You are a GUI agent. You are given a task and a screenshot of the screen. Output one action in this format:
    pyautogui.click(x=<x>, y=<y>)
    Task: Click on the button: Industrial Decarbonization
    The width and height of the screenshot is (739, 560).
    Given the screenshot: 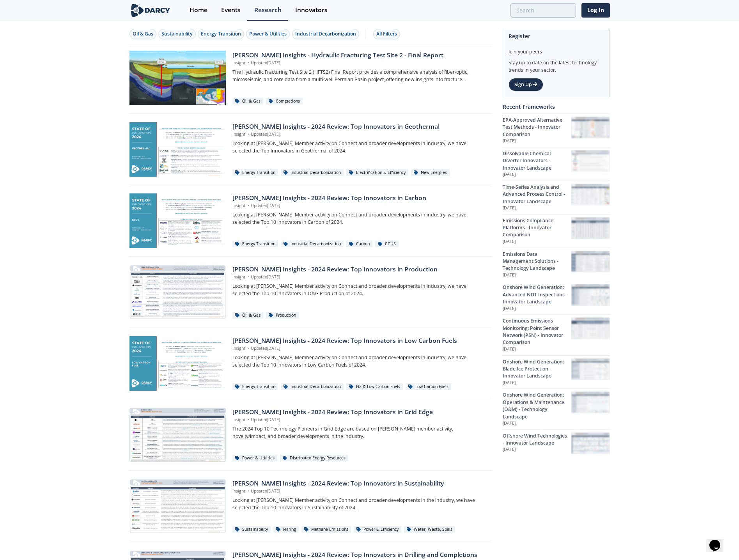 What is the action you would take?
    pyautogui.click(x=326, y=34)
    